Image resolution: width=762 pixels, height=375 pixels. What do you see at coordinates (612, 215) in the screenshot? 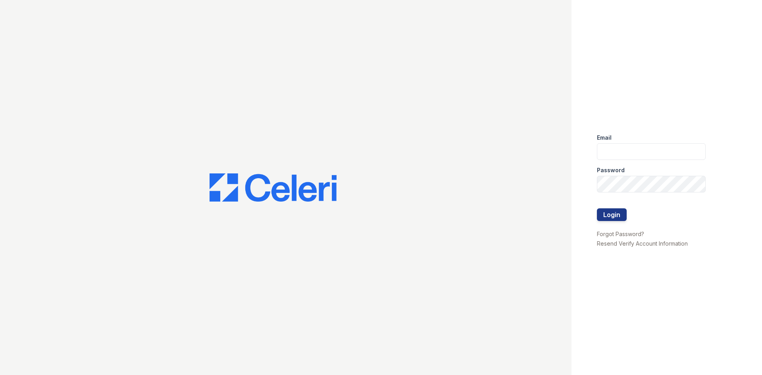
I see `button: Login` at bounding box center [612, 215].